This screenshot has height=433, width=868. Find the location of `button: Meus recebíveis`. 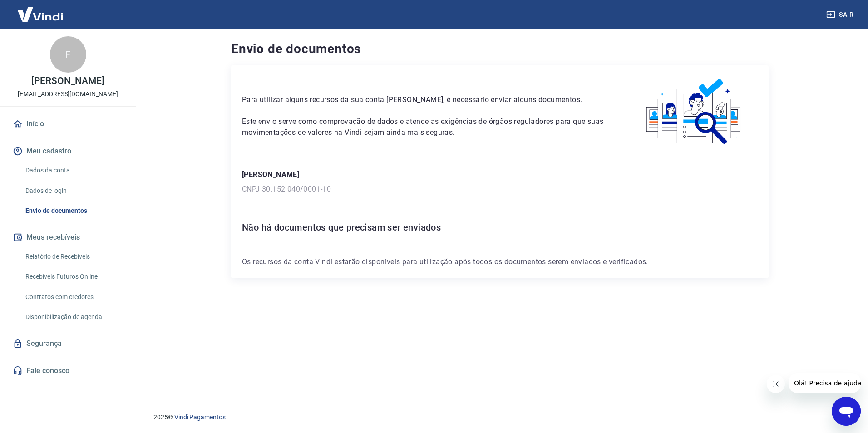

button: Meus recebíveis is located at coordinates (68, 237).